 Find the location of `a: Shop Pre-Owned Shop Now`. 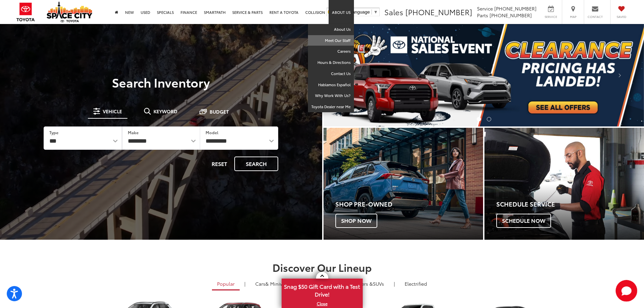

a: Shop Pre-Owned Shop Now is located at coordinates (403, 184).